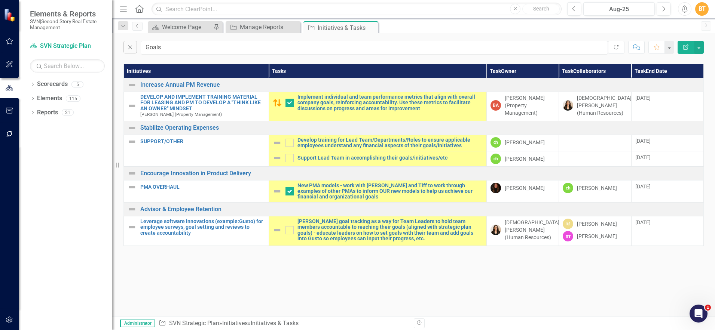 This screenshot has height=330, width=715. Describe the element at coordinates (68, 113) in the screenshot. I see `div: 21` at that location.